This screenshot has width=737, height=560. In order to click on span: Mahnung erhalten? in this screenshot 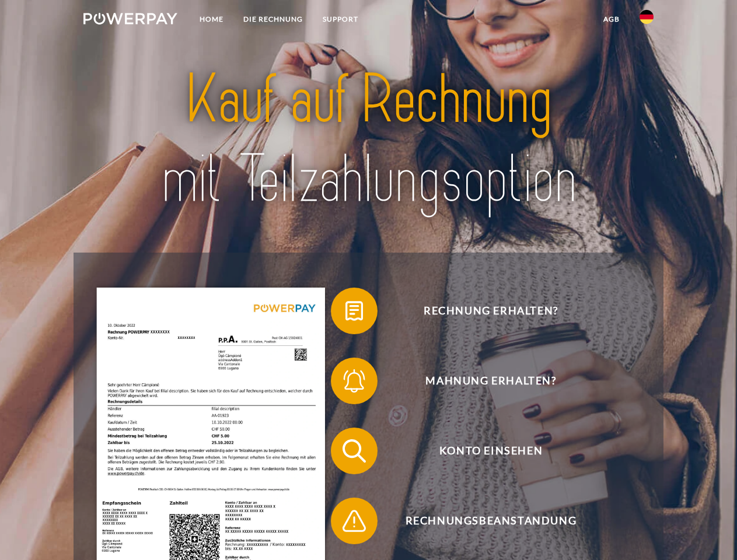, I will do `click(491, 382)`.